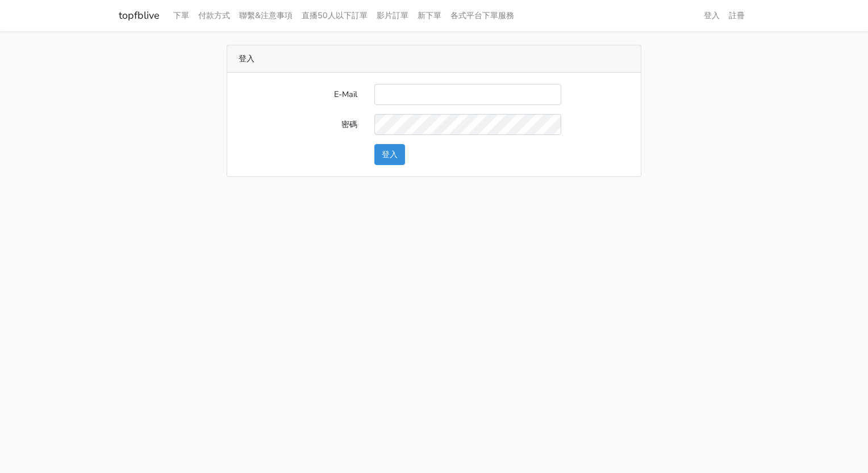 The width and height of the screenshot is (868, 473). What do you see at coordinates (482, 16) in the screenshot?
I see `a: 各式平台下單服務` at bounding box center [482, 16].